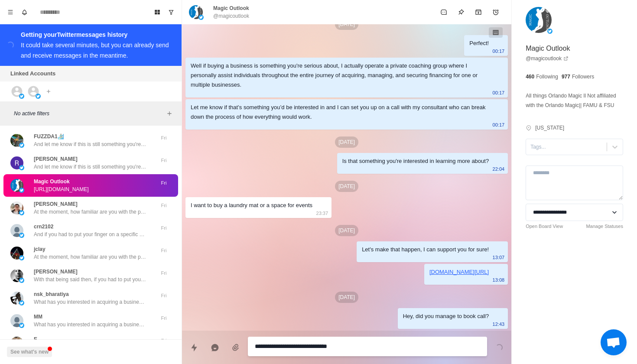 This screenshot has height=364, width=637. I want to click on button: Send message, so click(499, 348).